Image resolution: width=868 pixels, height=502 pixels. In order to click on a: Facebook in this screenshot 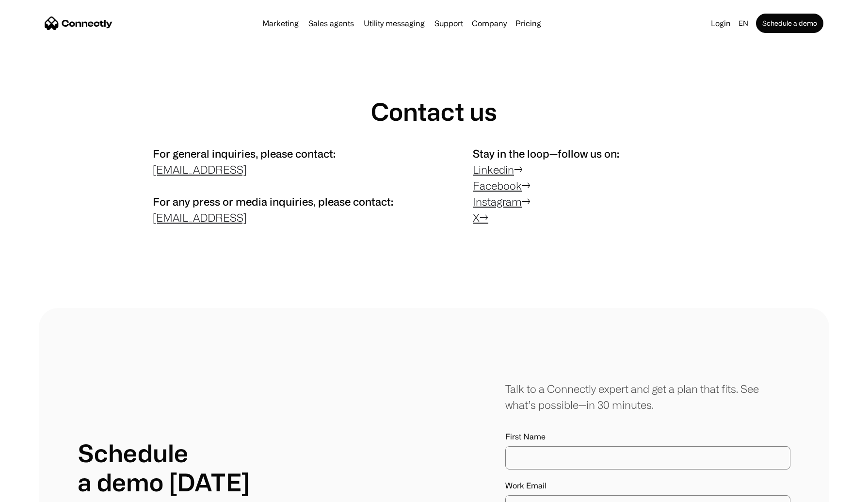, I will do `click(497, 185)`.